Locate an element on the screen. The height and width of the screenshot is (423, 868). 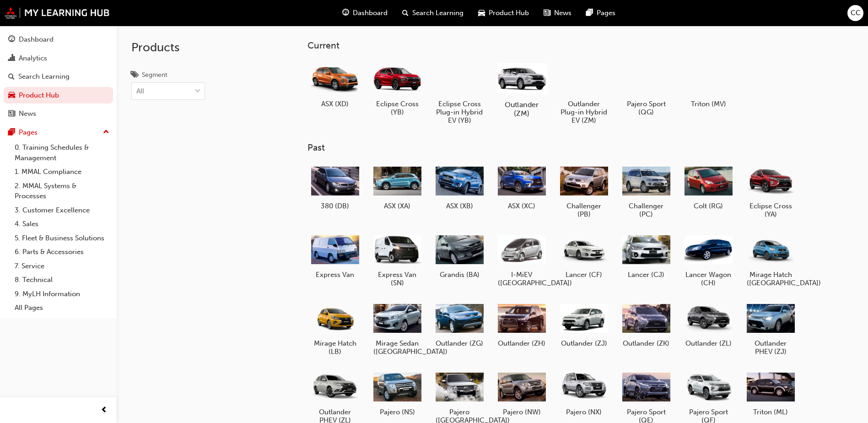
button: DashboardAnalyticsSearch LearningProduct HubNews is located at coordinates (58, 76).